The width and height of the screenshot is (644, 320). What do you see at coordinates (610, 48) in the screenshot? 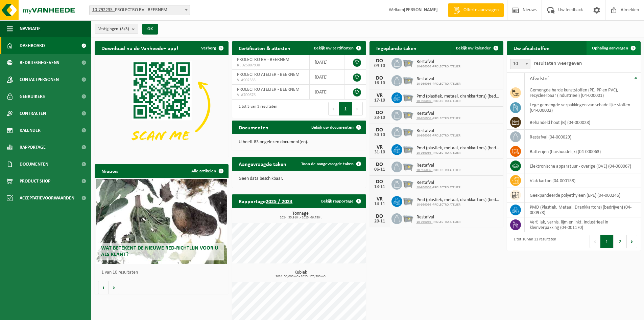
I see `span: Ophaling aanvragen` at bounding box center [610, 48].